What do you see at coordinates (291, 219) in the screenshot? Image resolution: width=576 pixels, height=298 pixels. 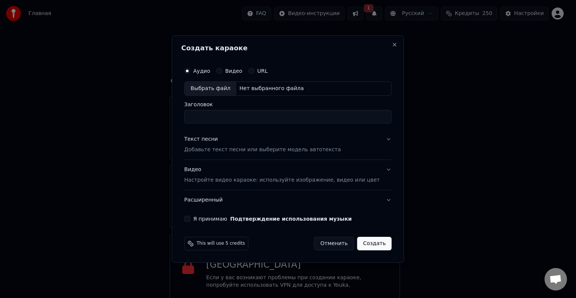 I see `button: Я принимаю` at bounding box center [291, 219].